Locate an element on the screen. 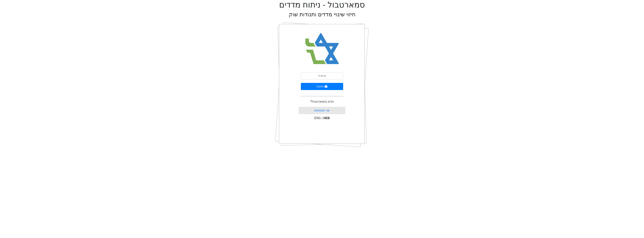 This screenshot has height=238, width=644. input: אימייל is located at coordinates (322, 76).